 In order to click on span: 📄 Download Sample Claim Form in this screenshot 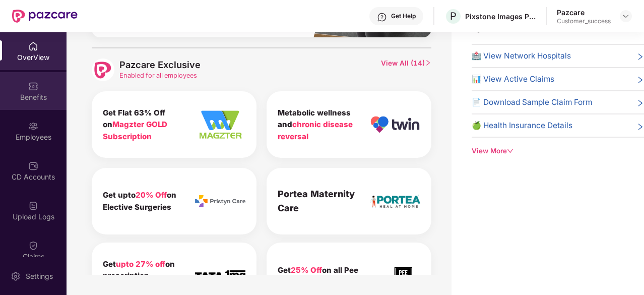, I will do `click(532, 102)`.